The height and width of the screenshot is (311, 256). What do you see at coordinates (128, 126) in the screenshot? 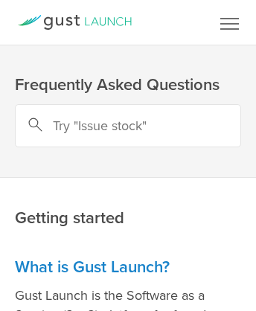
I see `input: Try "Issue stock"` at bounding box center [128, 126].